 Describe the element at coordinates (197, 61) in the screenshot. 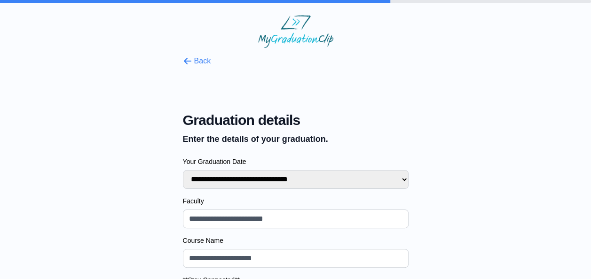

I see `button: Back` at that location.